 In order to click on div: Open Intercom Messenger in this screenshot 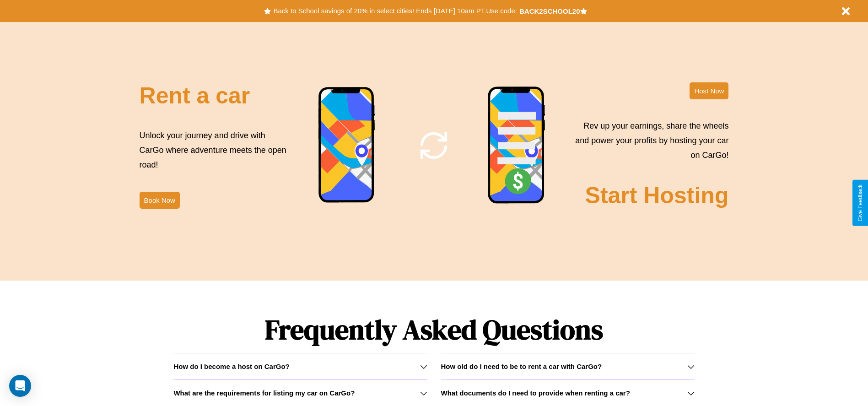, I will do `click(21, 386)`.